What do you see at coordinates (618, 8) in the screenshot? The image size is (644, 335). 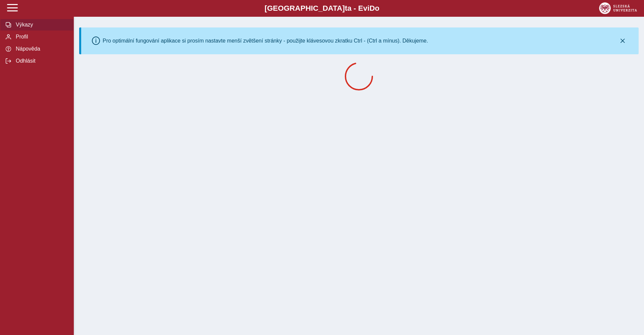 I see `img: logo_web_su.png` at bounding box center [618, 8].